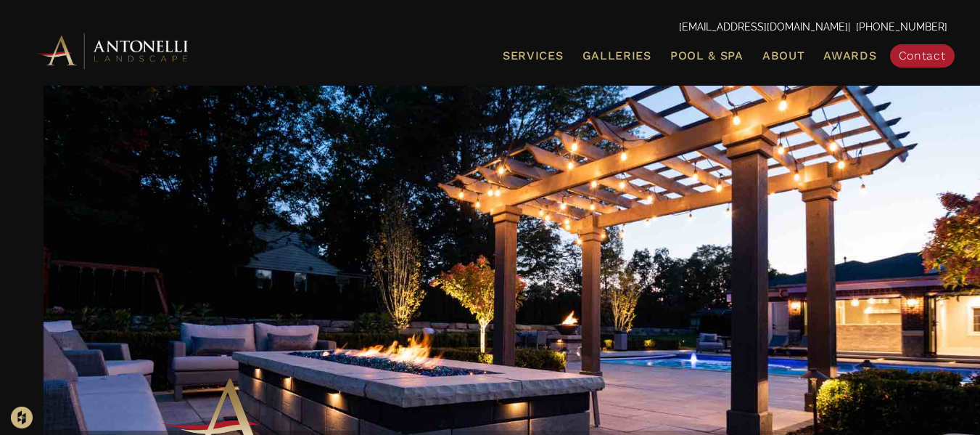 The image size is (980, 435). I want to click on a: Pool & Spa, so click(707, 56).